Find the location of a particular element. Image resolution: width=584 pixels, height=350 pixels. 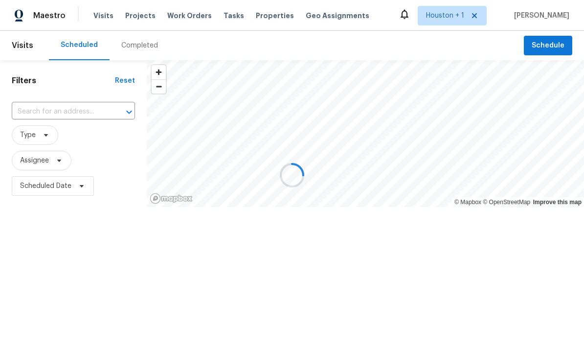

button: Zoom in is located at coordinates (158, 72).